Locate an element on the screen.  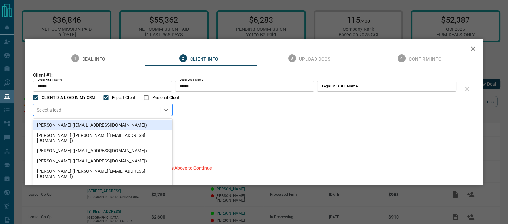
label: Legal LAST Name is located at coordinates (191, 80).